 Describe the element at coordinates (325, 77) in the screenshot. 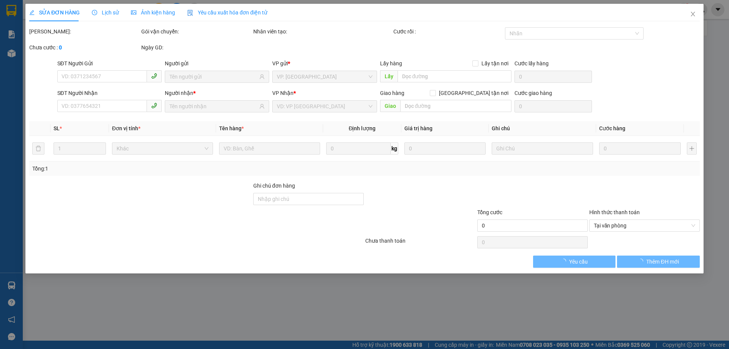

I see `span: VP. Đồng Phước` at that location.